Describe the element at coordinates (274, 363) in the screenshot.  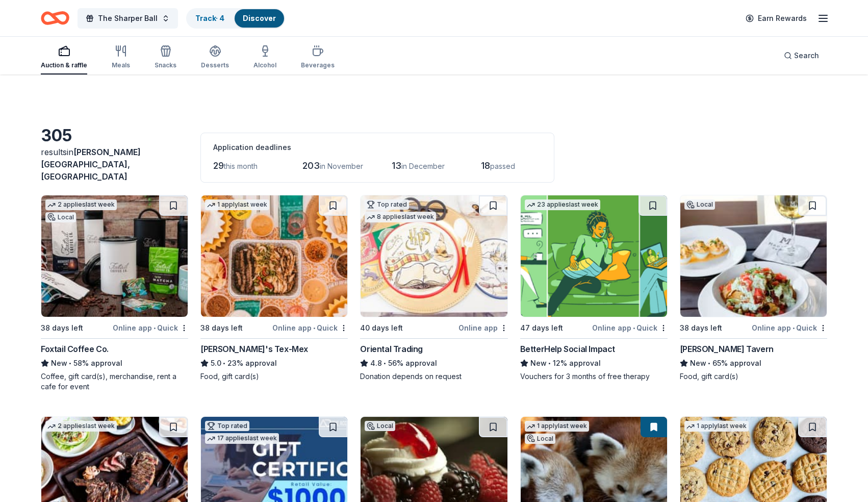
I see `div: 23% approval` at that location.